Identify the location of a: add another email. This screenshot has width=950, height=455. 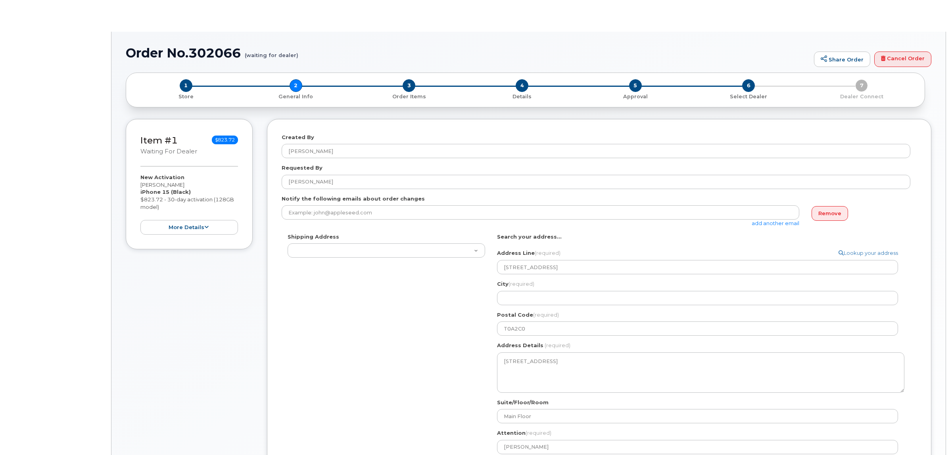
(775, 223).